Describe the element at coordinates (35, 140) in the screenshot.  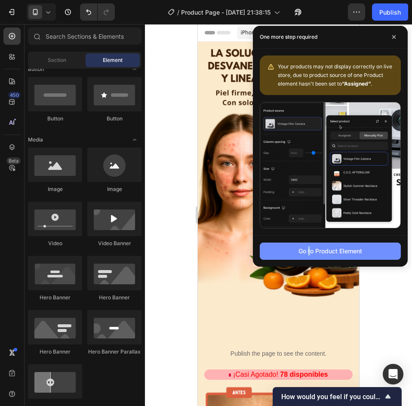
I see `span: Media` at that location.